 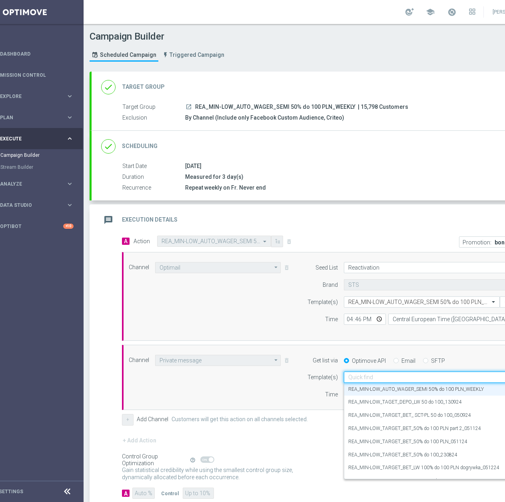 I want to click on p: Promotion:, so click(x=477, y=242).